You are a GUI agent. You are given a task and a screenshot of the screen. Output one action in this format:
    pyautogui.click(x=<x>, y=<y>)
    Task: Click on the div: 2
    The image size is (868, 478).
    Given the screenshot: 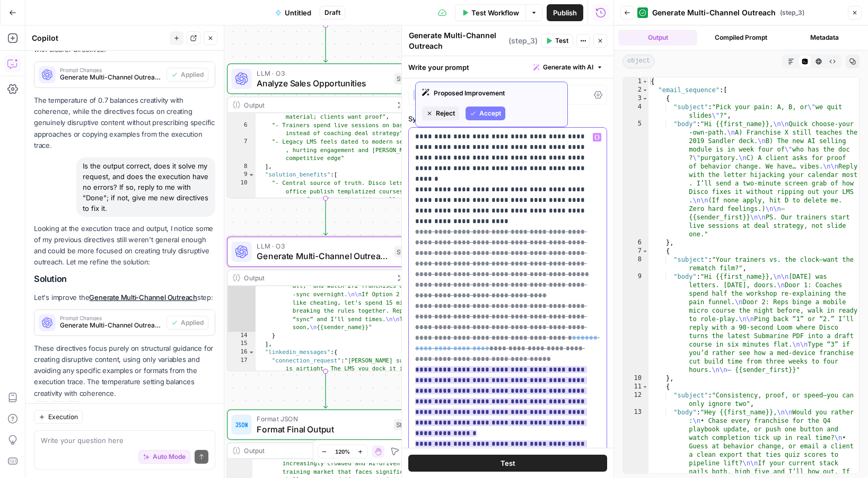 What is the action you would take?
    pyautogui.click(x=636, y=90)
    